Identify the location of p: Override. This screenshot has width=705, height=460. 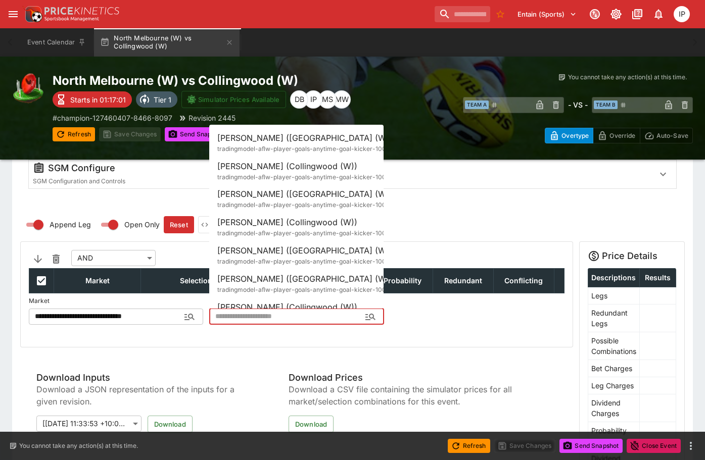
(622, 135).